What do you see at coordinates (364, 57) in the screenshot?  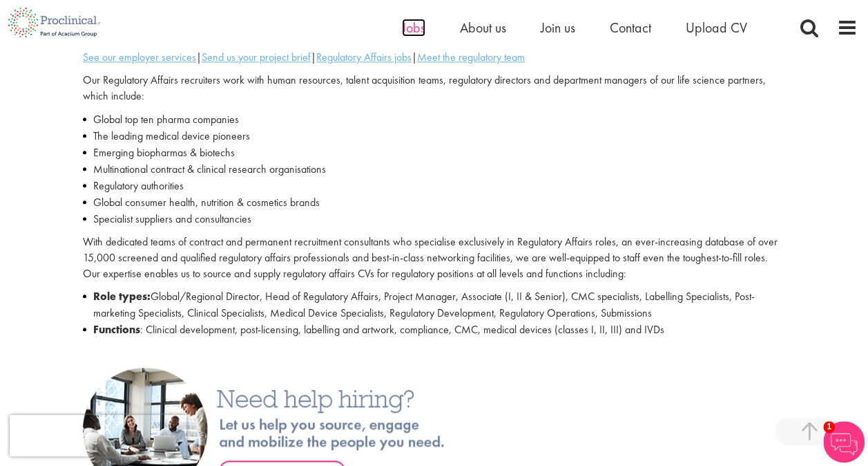 I see `a: Regulatory Affairs jobs` at bounding box center [364, 57].